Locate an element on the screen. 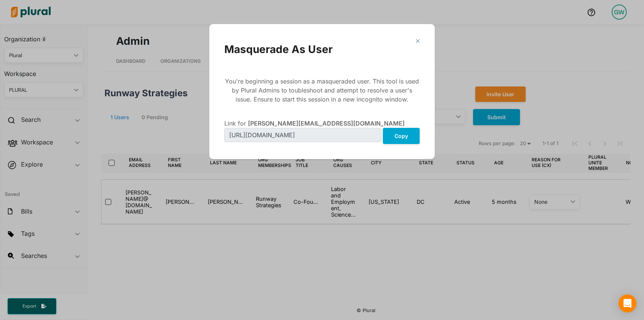  div: Masquerade As User is located at coordinates (322, 49).